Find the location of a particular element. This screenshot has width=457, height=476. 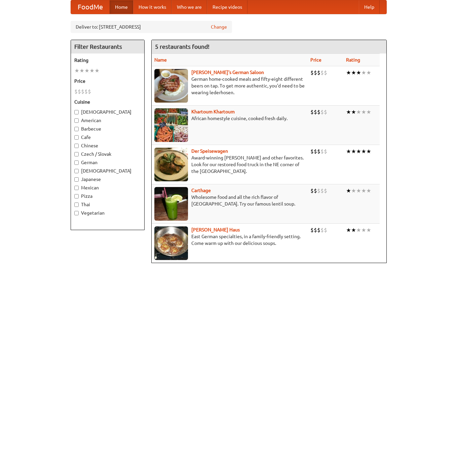

label: Czech / Slovak is located at coordinates (107, 154).